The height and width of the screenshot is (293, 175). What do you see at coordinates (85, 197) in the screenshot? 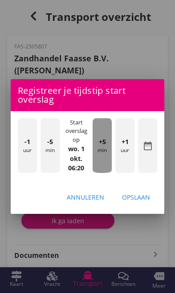
I see `div: Annuleren` at bounding box center [85, 197].